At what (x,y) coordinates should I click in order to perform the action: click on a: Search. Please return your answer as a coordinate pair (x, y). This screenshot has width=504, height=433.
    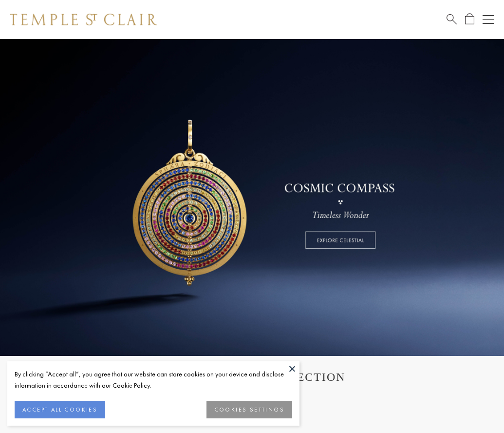
    Looking at the image, I should click on (451, 19).